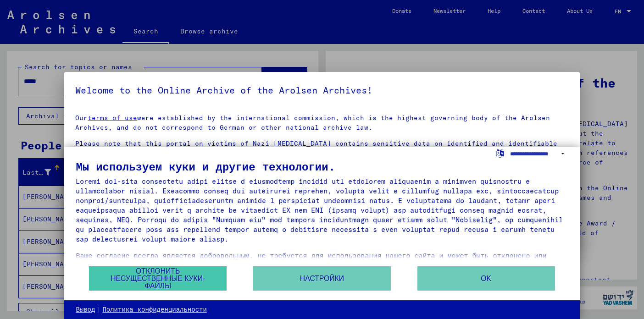 This screenshot has height=319, width=644. I want to click on a: Вывод, so click(85, 310).